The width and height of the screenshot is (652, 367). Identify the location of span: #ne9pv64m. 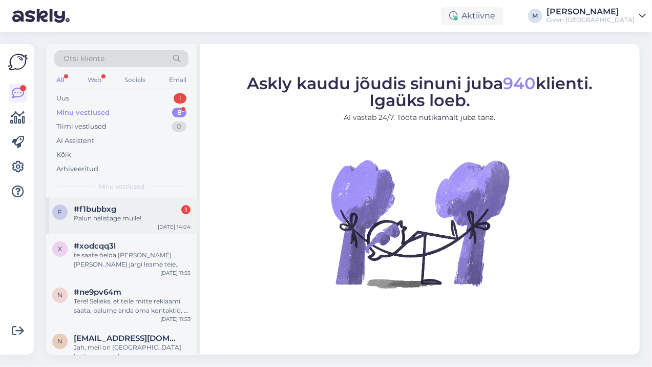
(97, 292).